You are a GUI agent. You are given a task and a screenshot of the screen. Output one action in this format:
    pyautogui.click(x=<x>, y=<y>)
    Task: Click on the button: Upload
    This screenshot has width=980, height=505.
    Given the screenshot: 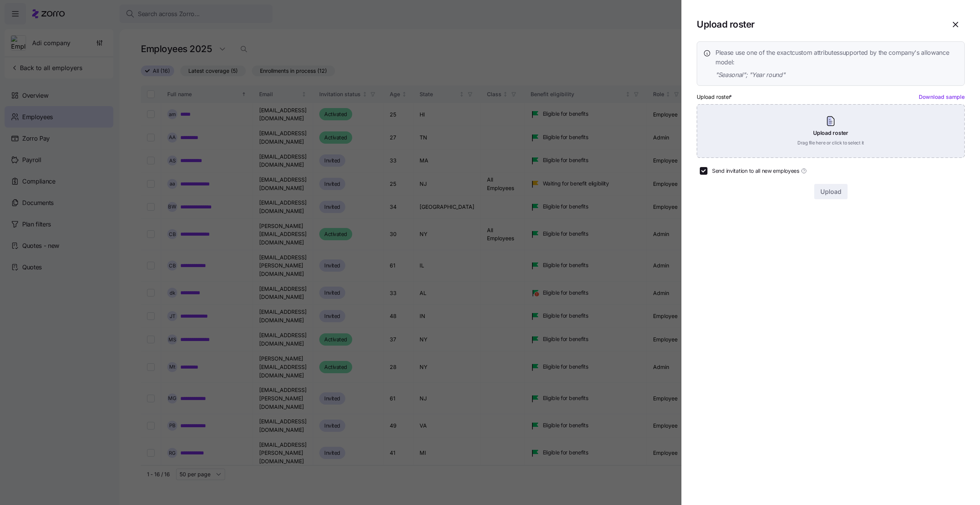 What is the action you would take?
    pyautogui.click(x=831, y=192)
    